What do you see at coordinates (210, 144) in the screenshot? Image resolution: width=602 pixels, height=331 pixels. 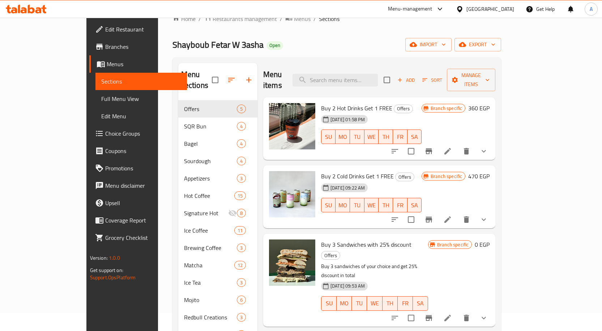 I see `span: Bagel` at bounding box center [210, 144].